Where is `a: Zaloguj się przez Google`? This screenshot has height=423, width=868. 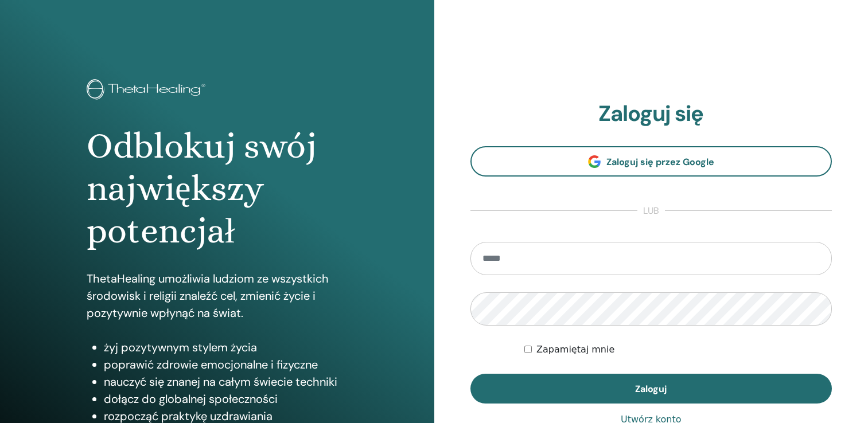
a: Zaloguj się przez Google is located at coordinates (651, 161).